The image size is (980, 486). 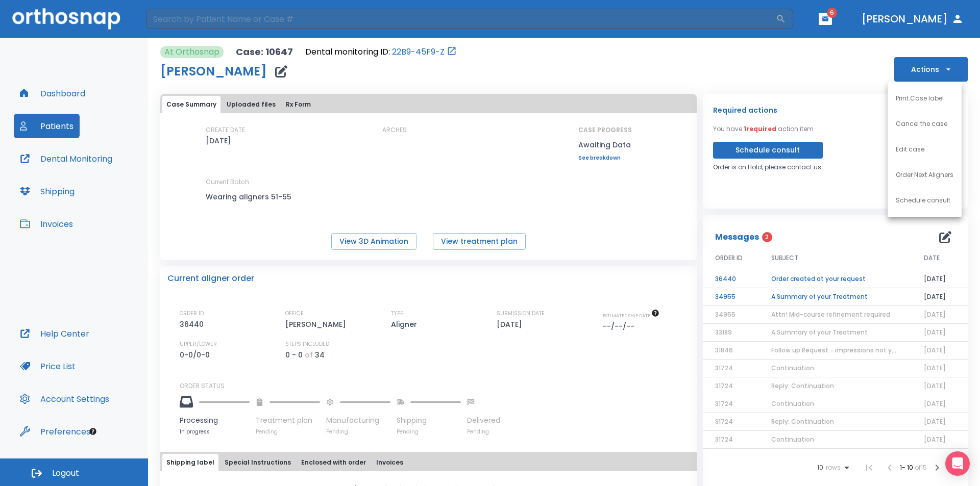 I want to click on p: Print Case label, so click(x=920, y=98).